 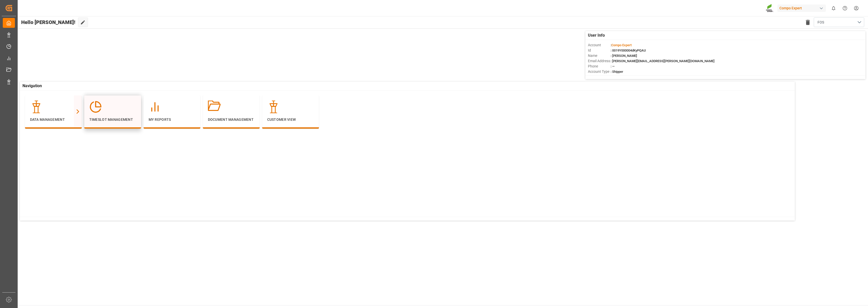 What do you see at coordinates (803, 8) in the screenshot?
I see `button: Compo Expert` at bounding box center [803, 8].